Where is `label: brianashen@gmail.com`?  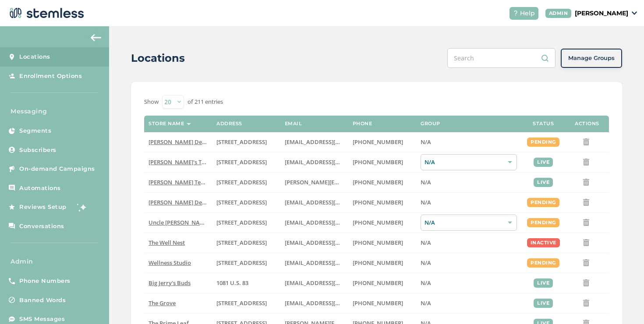 label: brianashen@gmail.com is located at coordinates (314, 162).